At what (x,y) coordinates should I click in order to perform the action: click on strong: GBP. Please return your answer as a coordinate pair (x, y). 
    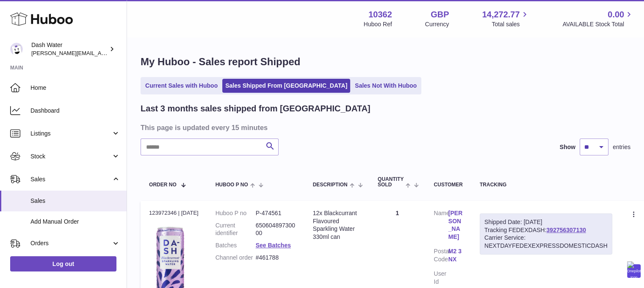
    Looking at the image, I should click on (439, 14).